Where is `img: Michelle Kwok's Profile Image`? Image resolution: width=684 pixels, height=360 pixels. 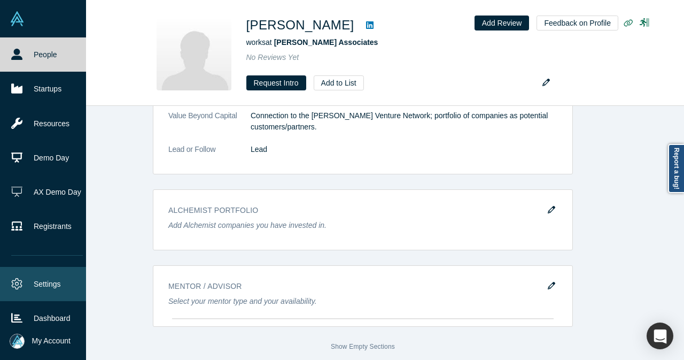
img: Michelle Kwok's Profile Image is located at coordinates (194, 53).